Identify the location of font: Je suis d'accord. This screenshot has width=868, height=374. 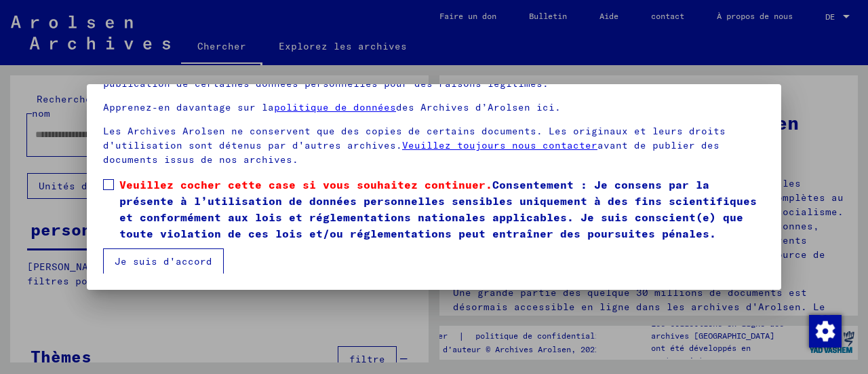
(163, 261).